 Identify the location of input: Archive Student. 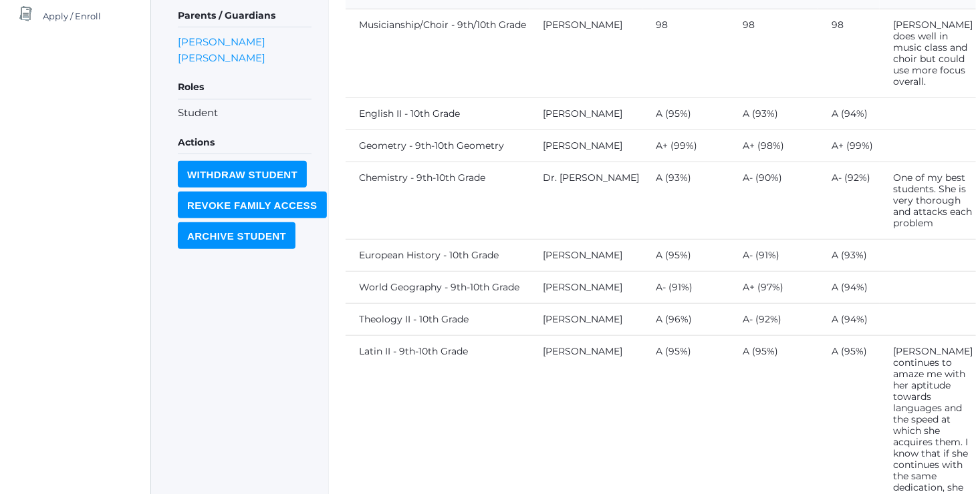
(237, 236).